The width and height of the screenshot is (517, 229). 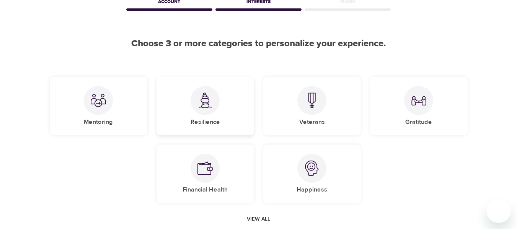 What do you see at coordinates (98, 122) in the screenshot?
I see `h5: Mentoring` at bounding box center [98, 122].